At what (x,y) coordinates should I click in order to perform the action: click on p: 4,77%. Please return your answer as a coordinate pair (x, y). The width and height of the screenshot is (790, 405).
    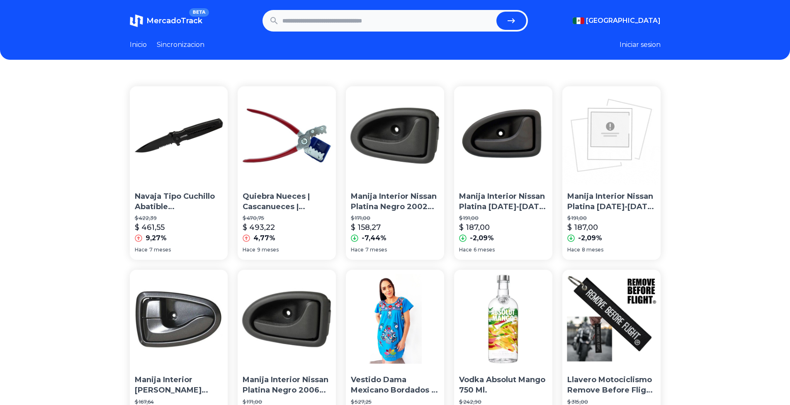
    Looking at the image, I should click on (264, 238).